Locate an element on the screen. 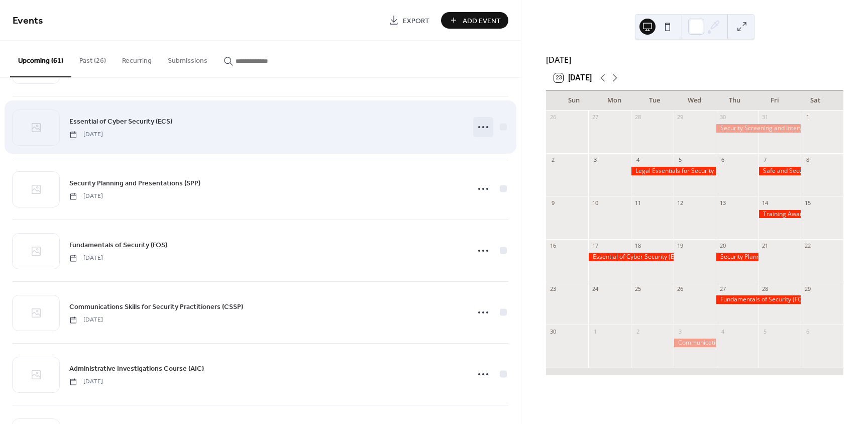 This screenshot has width=868, height=424. div: Tue is located at coordinates (655, 100).